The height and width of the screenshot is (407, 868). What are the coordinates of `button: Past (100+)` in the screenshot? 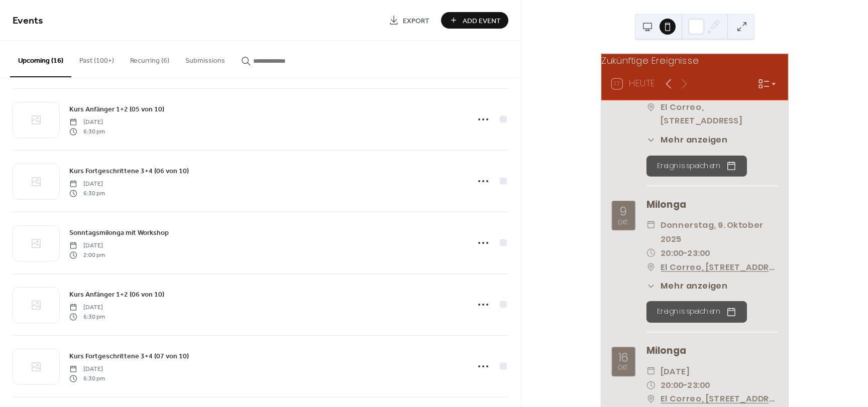 It's located at (97, 58).